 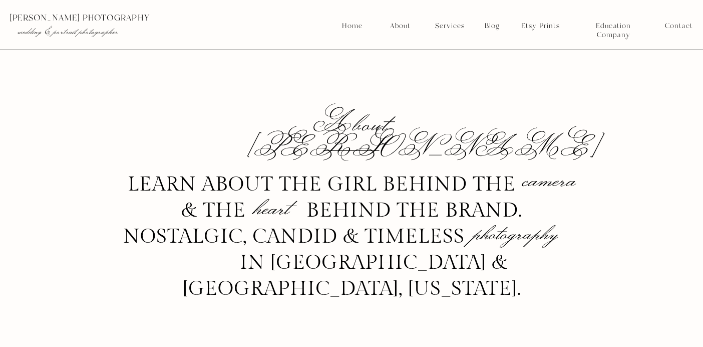 I want to click on p: heart, so click(x=272, y=206).